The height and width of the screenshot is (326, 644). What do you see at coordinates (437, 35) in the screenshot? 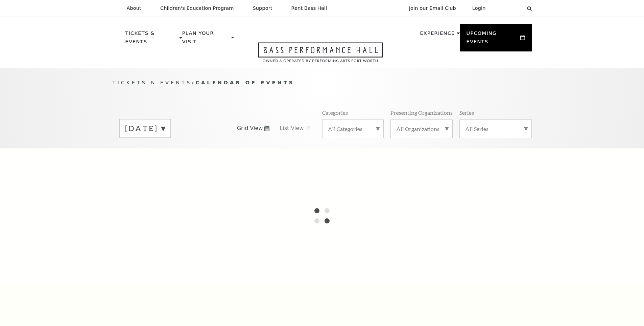
I see `p: Experience` at bounding box center [437, 35].